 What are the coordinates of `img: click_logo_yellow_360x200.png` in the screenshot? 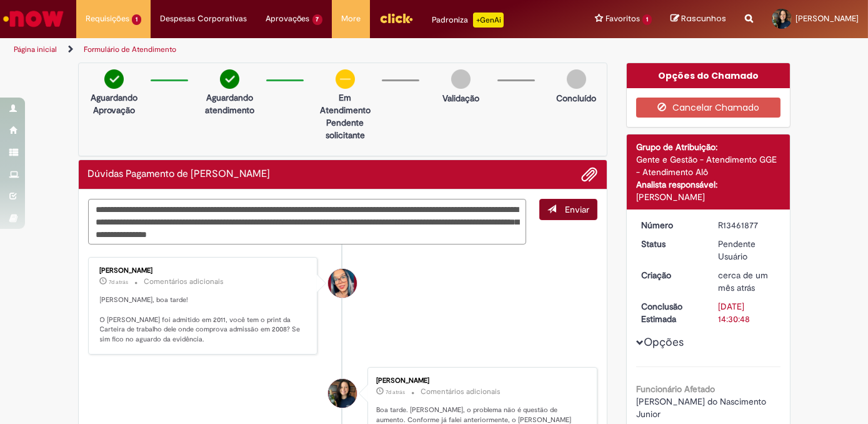 It's located at (396, 18).